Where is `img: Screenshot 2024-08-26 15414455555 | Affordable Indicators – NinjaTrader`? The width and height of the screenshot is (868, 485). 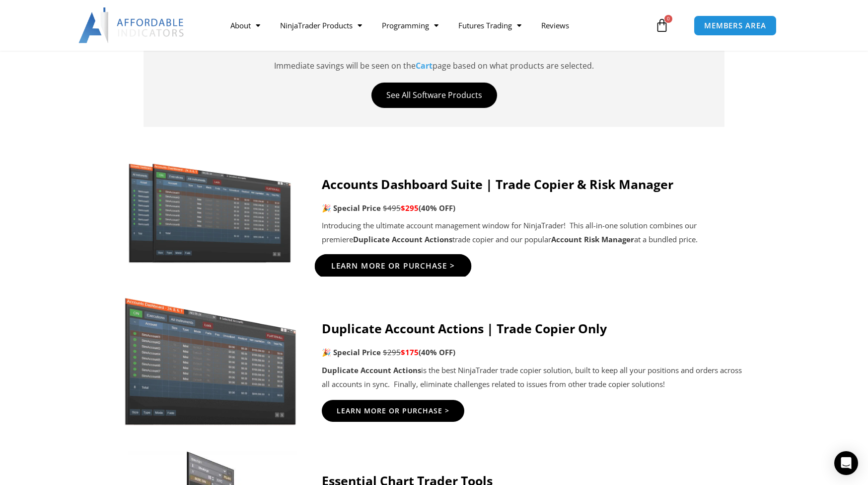 img: Screenshot 2024-08-26 15414455555 | Affordable Indicators – NinjaTrader is located at coordinates (210, 356).